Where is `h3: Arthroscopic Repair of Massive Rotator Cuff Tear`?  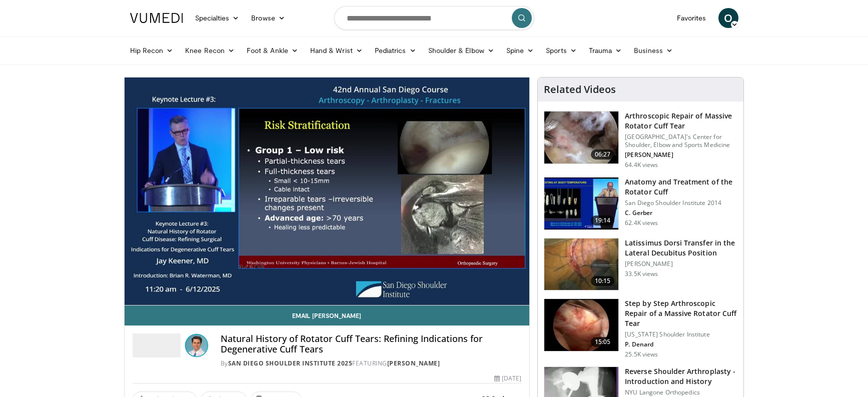 h3: Arthroscopic Repair of Massive Rotator Cuff Tear is located at coordinates (681, 121).